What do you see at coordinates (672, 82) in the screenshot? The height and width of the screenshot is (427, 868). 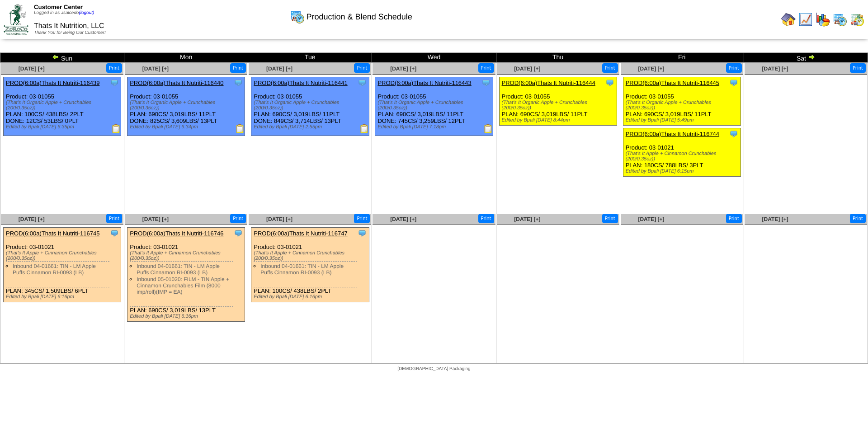 I see `a: PROD(6:00a)Thats It Nutriti-116445` at bounding box center [672, 82].